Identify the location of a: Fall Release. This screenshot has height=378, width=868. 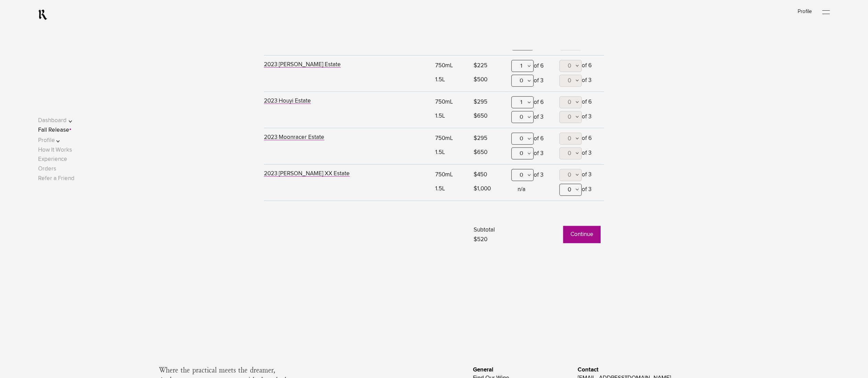
(54, 130).